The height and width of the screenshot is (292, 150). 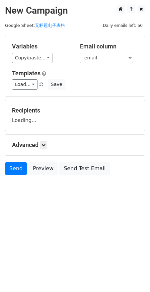 What do you see at coordinates (109, 46) in the screenshot?
I see `h5: Email column` at bounding box center [109, 46].